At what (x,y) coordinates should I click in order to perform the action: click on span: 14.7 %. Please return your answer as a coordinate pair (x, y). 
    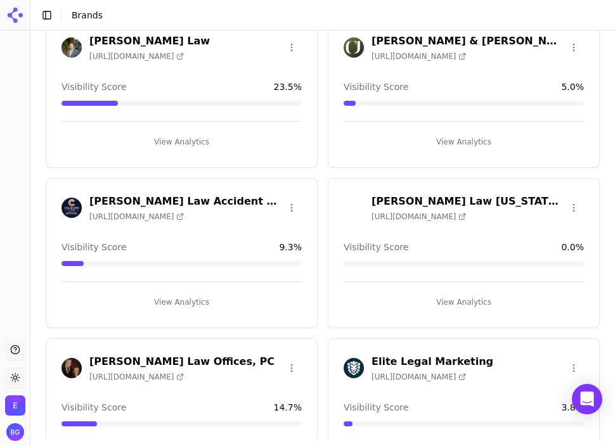
    Looking at the image, I should click on (288, 407).